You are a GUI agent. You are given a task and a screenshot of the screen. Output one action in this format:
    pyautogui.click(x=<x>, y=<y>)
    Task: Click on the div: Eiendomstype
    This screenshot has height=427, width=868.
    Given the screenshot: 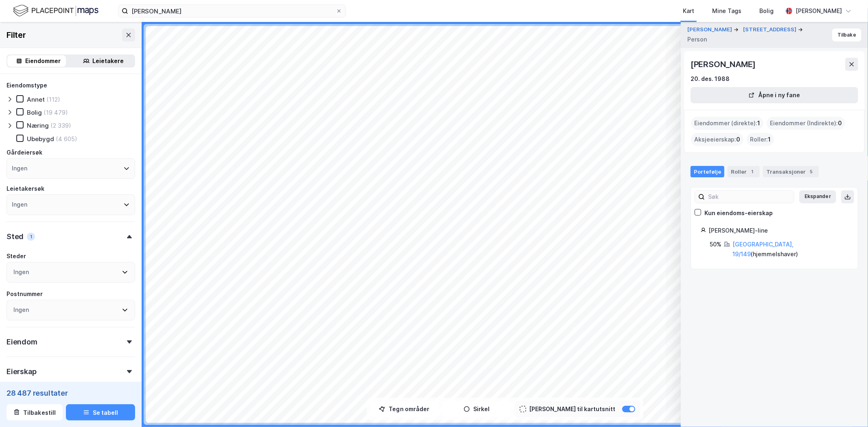 What is the action you would take?
    pyautogui.click(x=27, y=86)
    